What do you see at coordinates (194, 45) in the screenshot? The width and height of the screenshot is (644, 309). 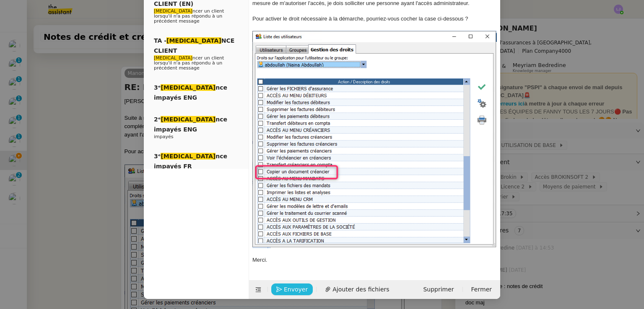 I see `span: TA - NCE CLIENT` at bounding box center [194, 45].